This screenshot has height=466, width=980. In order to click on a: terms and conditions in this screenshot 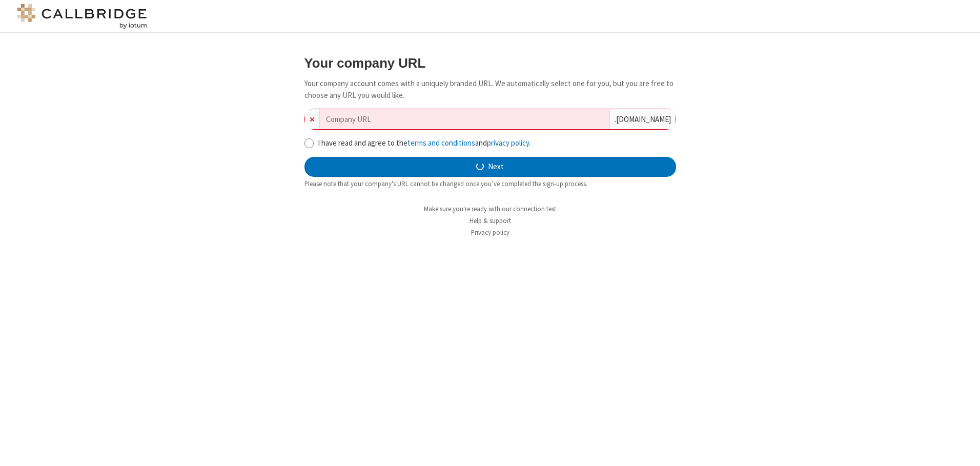, I will do `click(442, 142)`.